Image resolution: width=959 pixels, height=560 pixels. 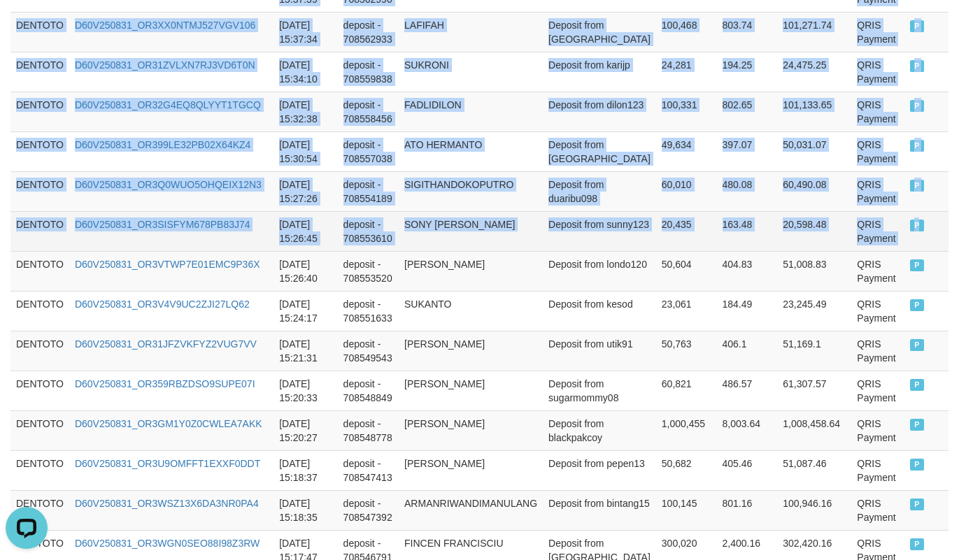 What do you see at coordinates (814, 32) in the screenshot?
I see `td: 101,271.74` at bounding box center [814, 32].